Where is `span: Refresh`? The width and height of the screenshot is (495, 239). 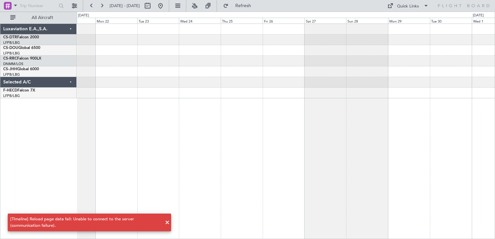
span: Refresh is located at coordinates (243, 6).